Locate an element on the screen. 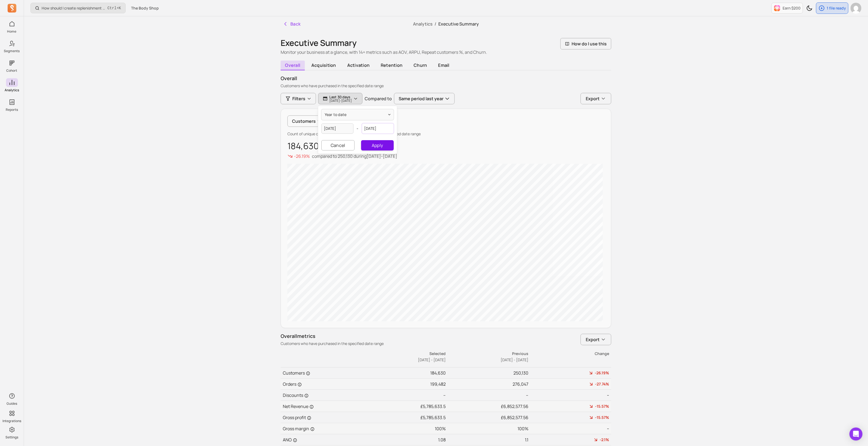 The height and width of the screenshot is (446, 868). button: The Body Shop is located at coordinates (145, 8).